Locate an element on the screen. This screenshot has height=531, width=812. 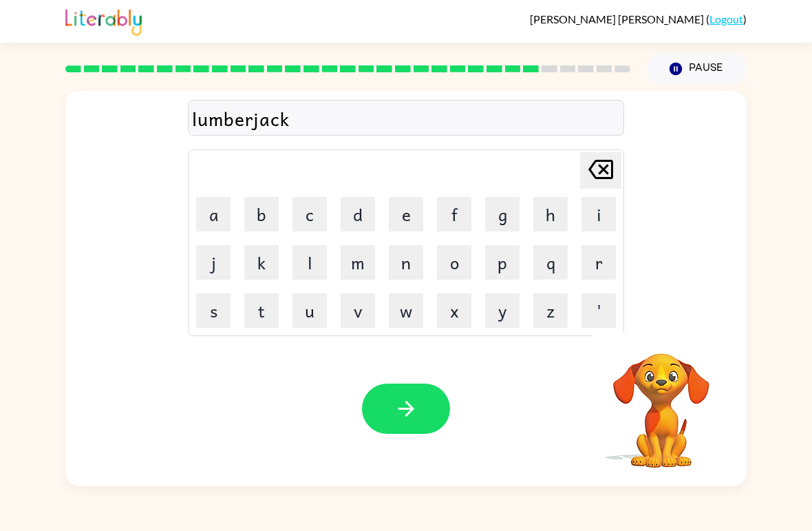
button: s is located at coordinates (213, 310).